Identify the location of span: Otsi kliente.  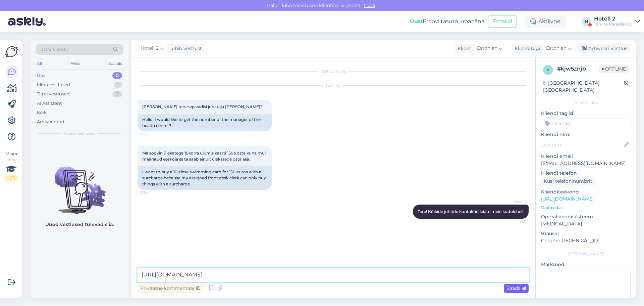
(55, 49).